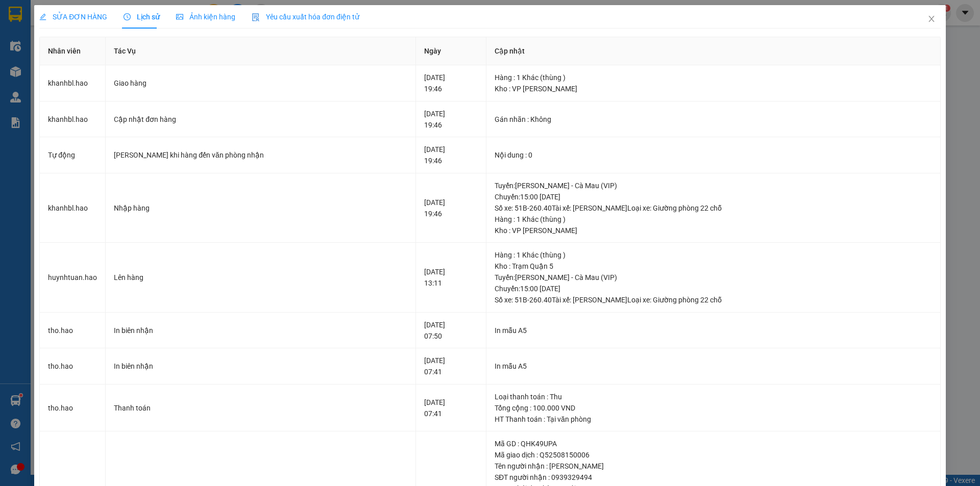 The image size is (980, 486). What do you see at coordinates (451, 51) in the screenshot?
I see `th: Ngày` at bounding box center [451, 51].